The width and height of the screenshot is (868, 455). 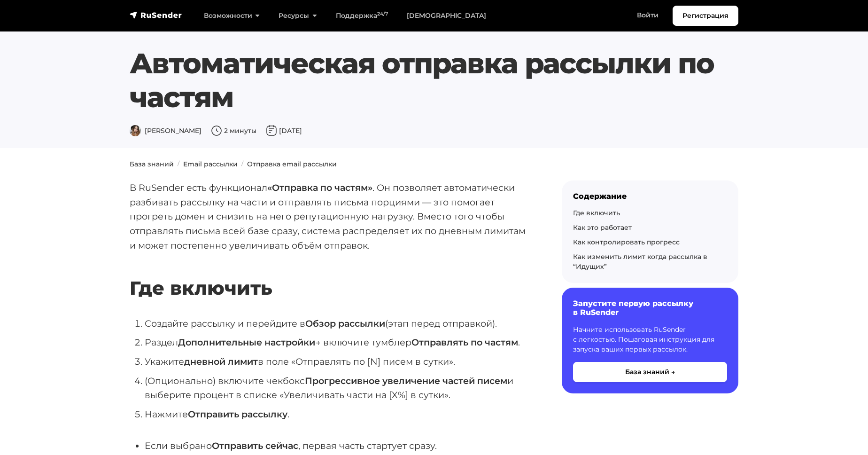 What do you see at coordinates (255, 446) in the screenshot?
I see `strong: Отправить сейчас` at bounding box center [255, 446].